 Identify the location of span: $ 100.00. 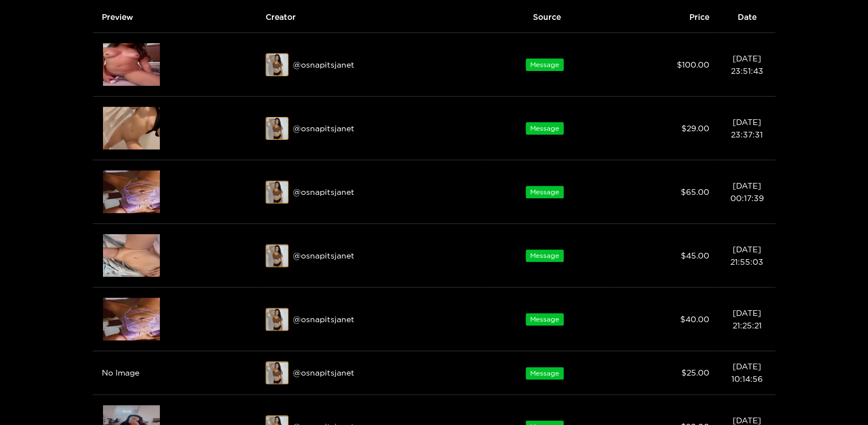
(693, 64).